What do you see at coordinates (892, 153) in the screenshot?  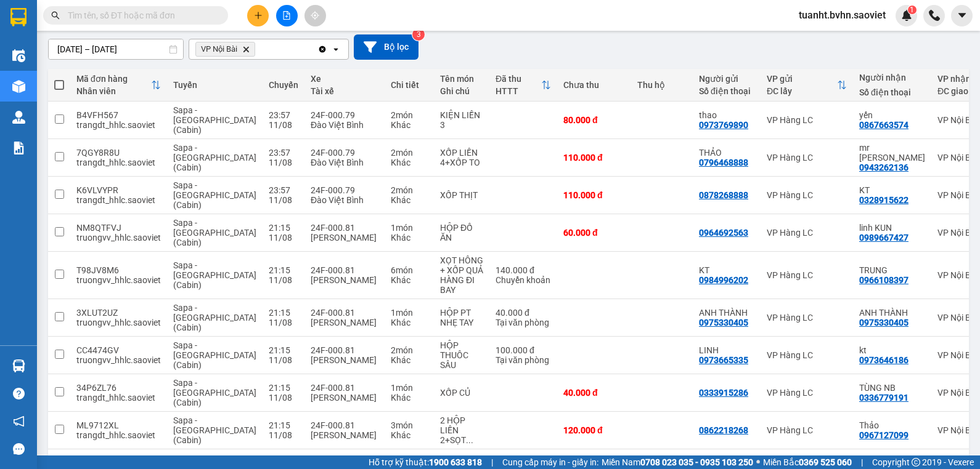 I see `div: mr tạo` at bounding box center [892, 153].